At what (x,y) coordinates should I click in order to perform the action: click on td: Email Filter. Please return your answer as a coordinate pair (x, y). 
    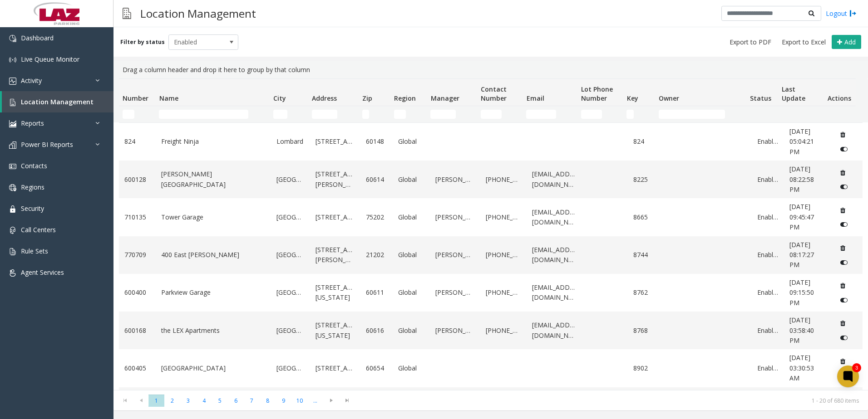
    Looking at the image, I should click on (550, 114).